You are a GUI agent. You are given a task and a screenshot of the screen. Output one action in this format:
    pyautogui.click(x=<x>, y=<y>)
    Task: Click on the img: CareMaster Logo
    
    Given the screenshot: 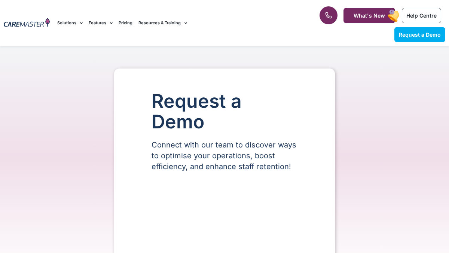 What is the action you would take?
    pyautogui.click(x=27, y=23)
    